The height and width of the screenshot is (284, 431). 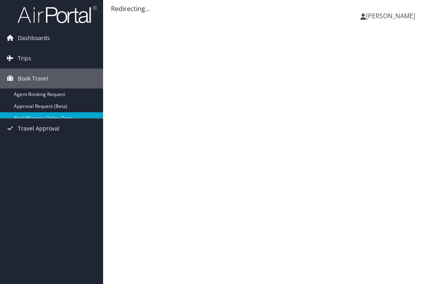 What do you see at coordinates (34, 38) in the screenshot?
I see `span: Dashboards` at bounding box center [34, 38].